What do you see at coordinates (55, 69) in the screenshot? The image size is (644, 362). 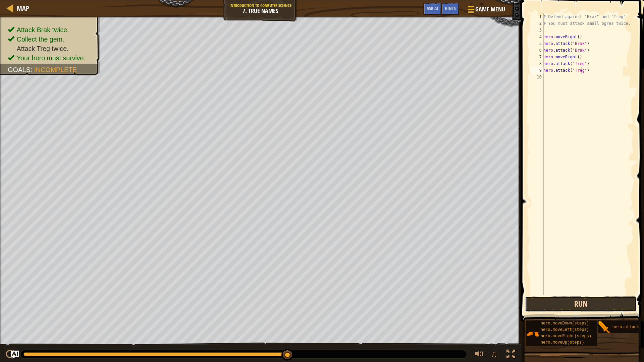 I see `span: Incomplete` at bounding box center [55, 69].